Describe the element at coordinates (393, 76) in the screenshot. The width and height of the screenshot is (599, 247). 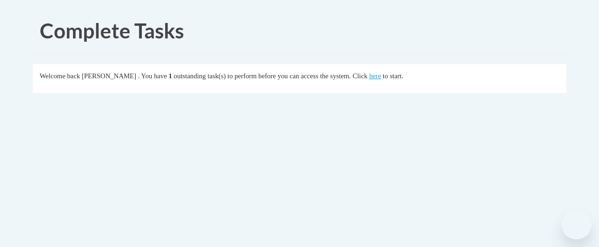
I see `span: to start.` at that location.